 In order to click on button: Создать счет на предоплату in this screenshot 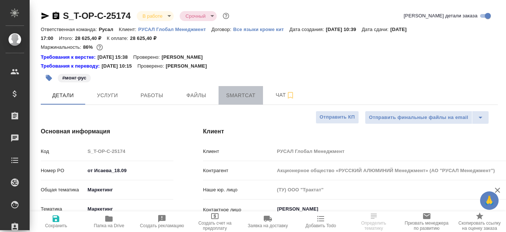, I will do `click(215, 222)`.